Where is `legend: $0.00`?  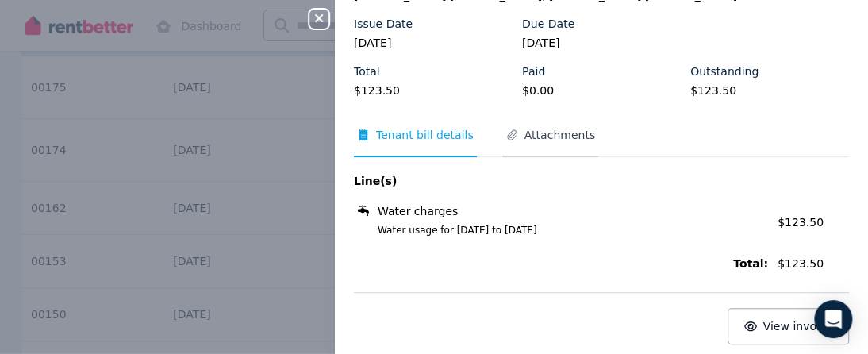 legend: $0.00 is located at coordinates (601, 90).